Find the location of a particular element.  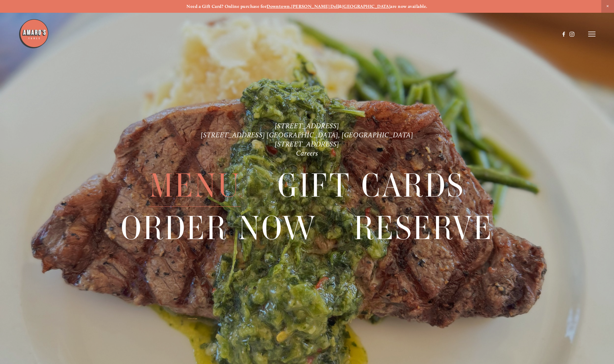

span: Menu is located at coordinates (195, 185).